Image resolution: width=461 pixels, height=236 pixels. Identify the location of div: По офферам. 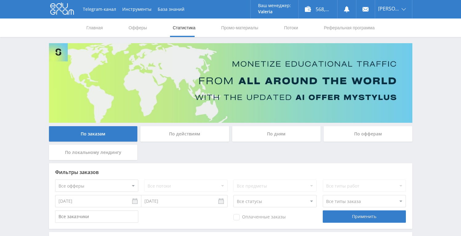
(368, 134).